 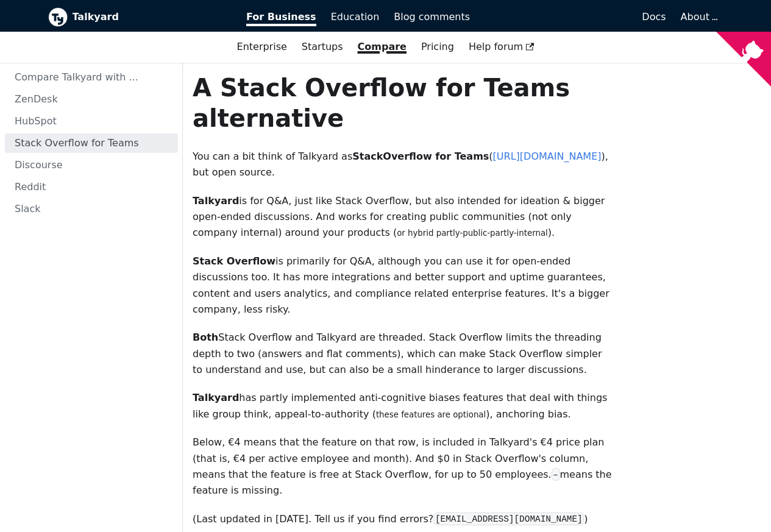 I want to click on p: is primarily for Q&A, although you can use it for open-ended discussions too. It has more integra..., so click(x=404, y=286).